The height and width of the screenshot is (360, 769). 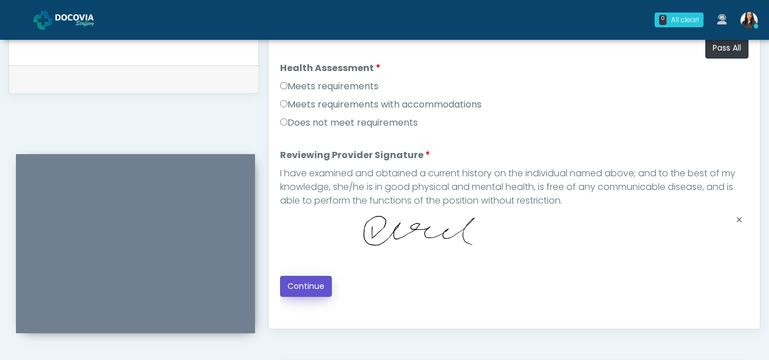 What do you see at coordinates (397, 234) in the screenshot?
I see `img: wIKqE4AAAAGSURBVAMAy+fnDdQN3doAAAAASUVORK5CYII=` at bounding box center [397, 234].